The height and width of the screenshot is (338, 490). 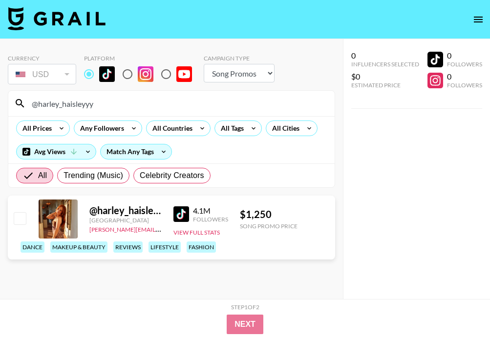 I want to click on button: open drawer, so click(x=478, y=20).